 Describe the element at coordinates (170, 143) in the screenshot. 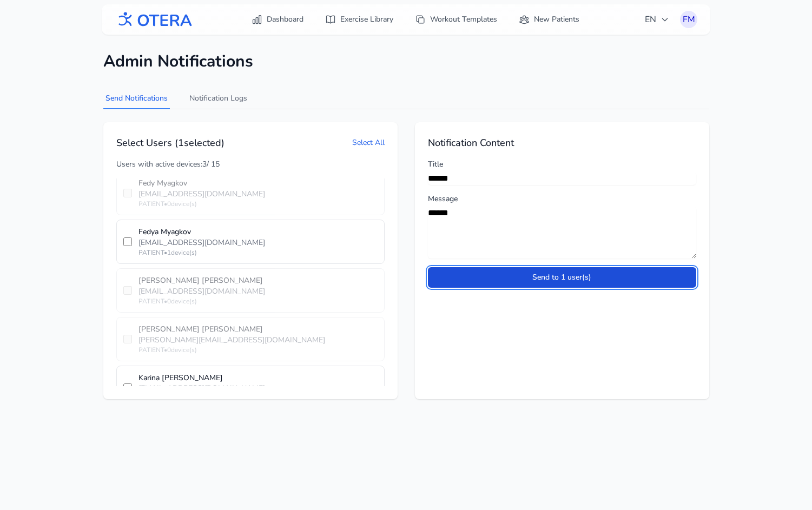

I see `h2: Select Users ( 1 selected)` at that location.